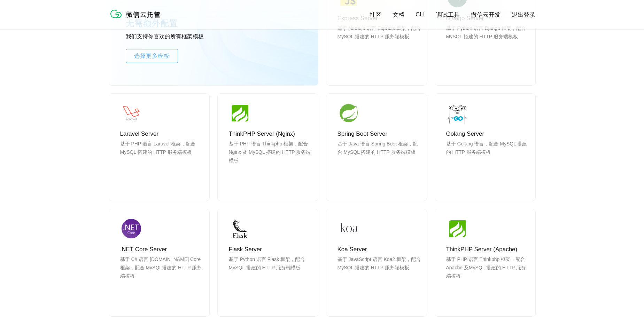 This screenshot has width=644, height=325. Describe the element at coordinates (486, 14) in the screenshot. I see `a: 微信云开发` at that location.